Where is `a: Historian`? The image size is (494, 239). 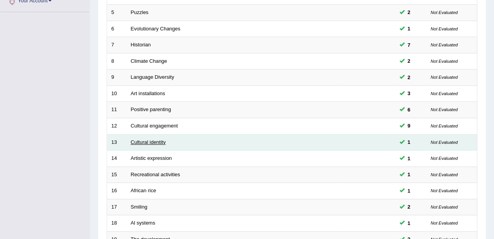 a: Historian is located at coordinates (141, 45).